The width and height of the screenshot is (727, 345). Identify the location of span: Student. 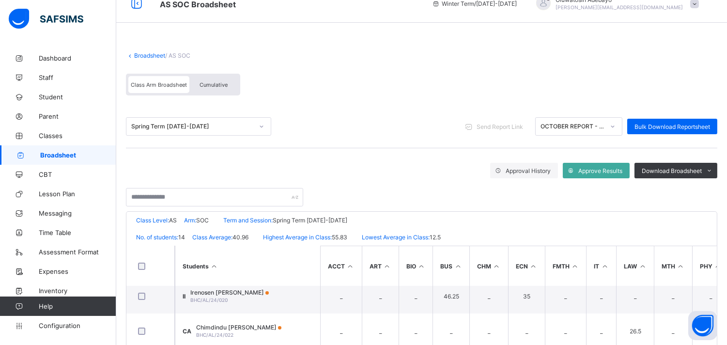
(78, 97).